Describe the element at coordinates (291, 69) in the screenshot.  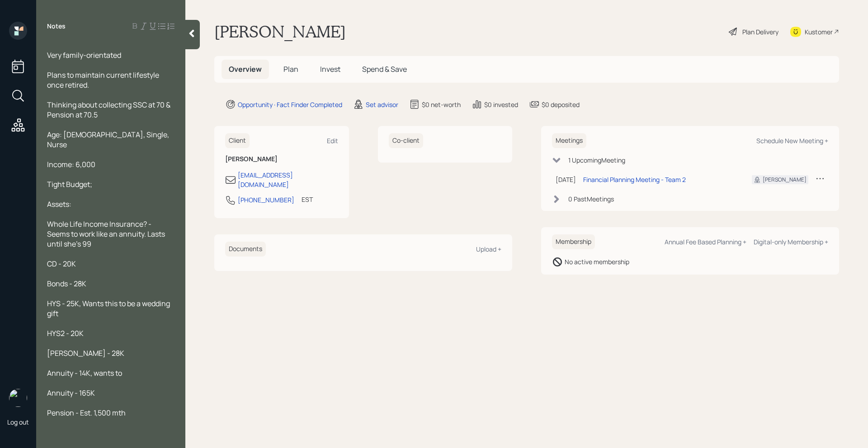
I see `span: Plan` at that location.